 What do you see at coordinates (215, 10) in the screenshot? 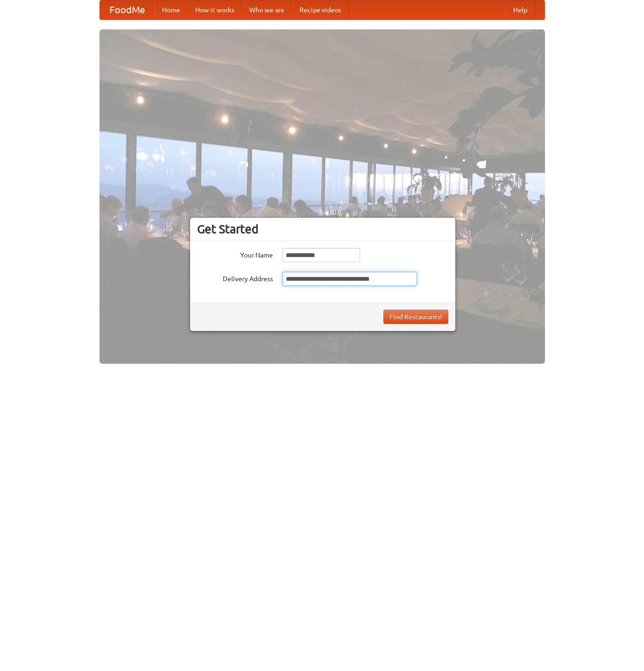
I see `a: How it works` at bounding box center [215, 10].